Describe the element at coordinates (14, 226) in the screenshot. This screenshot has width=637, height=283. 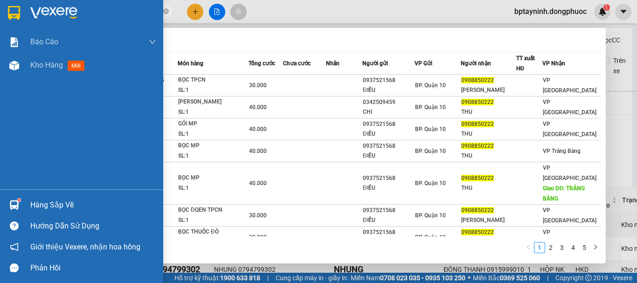
I see `span: question-circle` at that location.